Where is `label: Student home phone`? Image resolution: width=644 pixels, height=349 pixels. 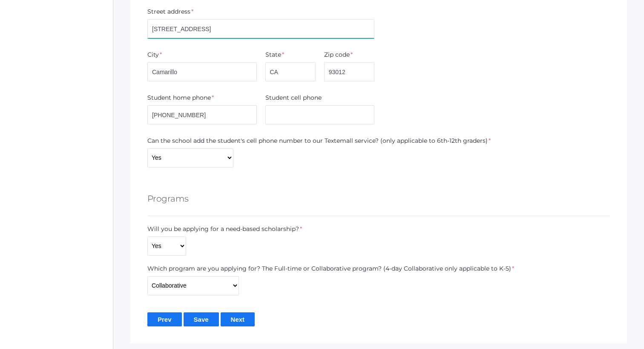 label: Student home phone is located at coordinates (179, 98).